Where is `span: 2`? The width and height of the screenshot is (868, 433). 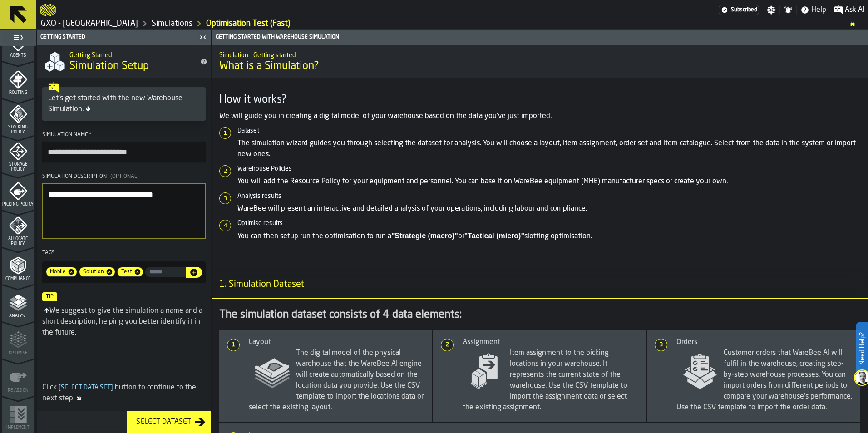
span: 2 is located at coordinates (447, 345).